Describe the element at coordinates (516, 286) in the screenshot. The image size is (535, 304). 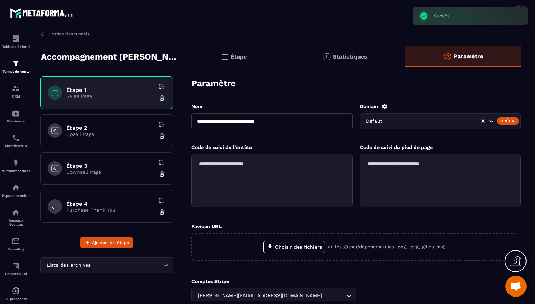
I see `a: Ouvrir le chat` at that location.